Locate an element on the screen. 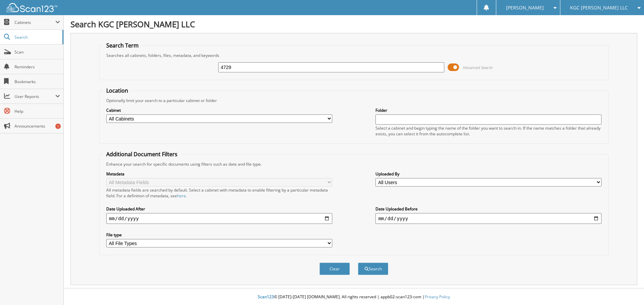 The image size is (644, 305). div: Enhance your search for specific documents using filters such as date and file type. is located at coordinates (354, 164).